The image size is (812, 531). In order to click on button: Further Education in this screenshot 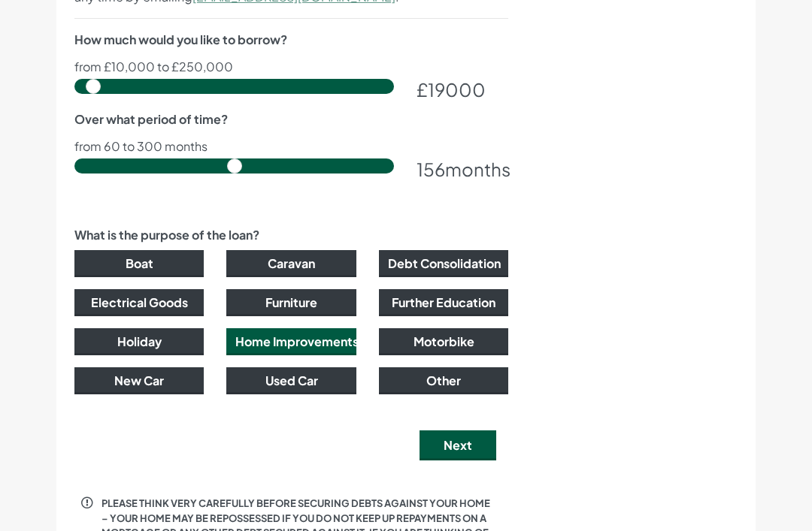, I will do `click(443, 302)`.